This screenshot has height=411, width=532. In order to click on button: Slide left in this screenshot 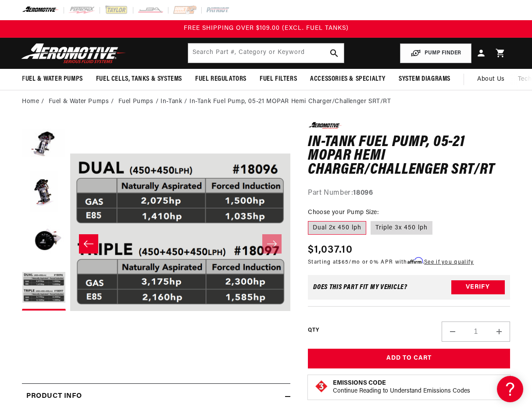, I will do `click(88, 244)`.